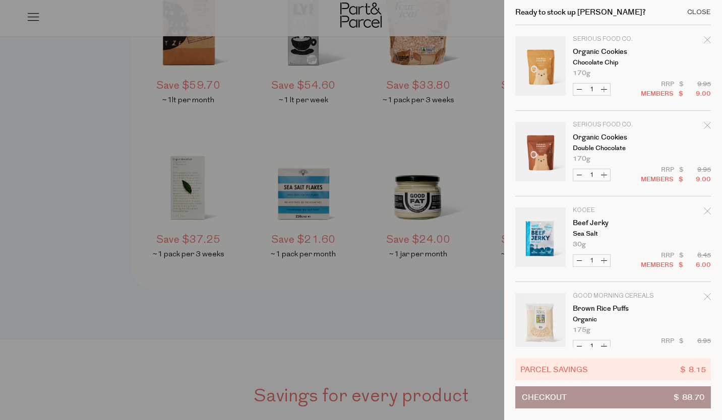 The width and height of the screenshot is (722, 420). What do you see at coordinates (554, 369) in the screenshot?
I see `span: Parcel Savings` at bounding box center [554, 369].